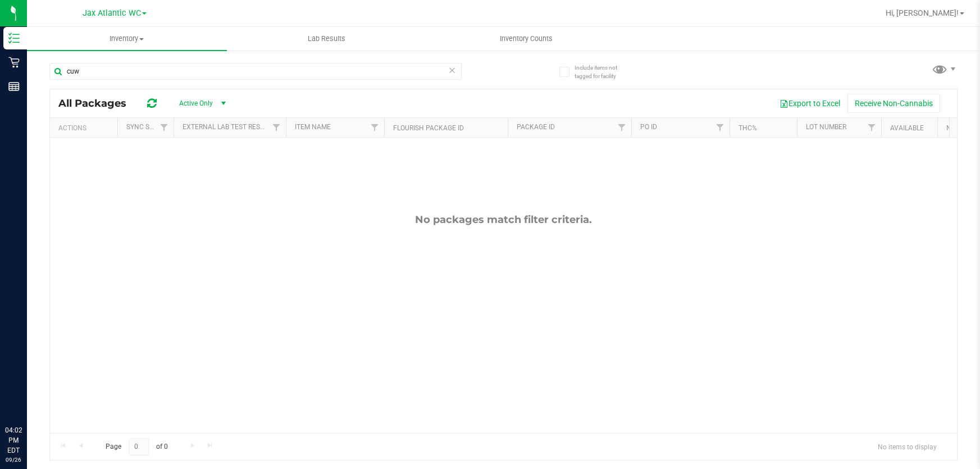 The height and width of the screenshot is (469, 980). I want to click on a: Inventory, so click(127, 39).